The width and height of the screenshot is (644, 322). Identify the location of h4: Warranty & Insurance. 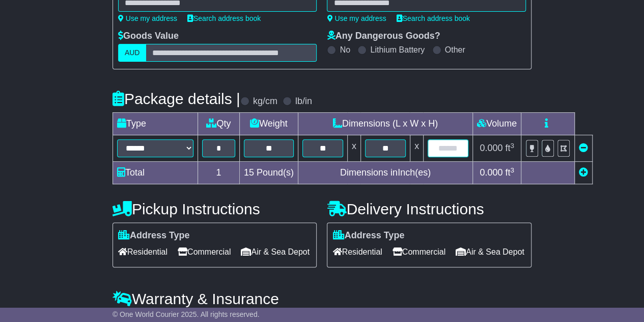
(322, 298).